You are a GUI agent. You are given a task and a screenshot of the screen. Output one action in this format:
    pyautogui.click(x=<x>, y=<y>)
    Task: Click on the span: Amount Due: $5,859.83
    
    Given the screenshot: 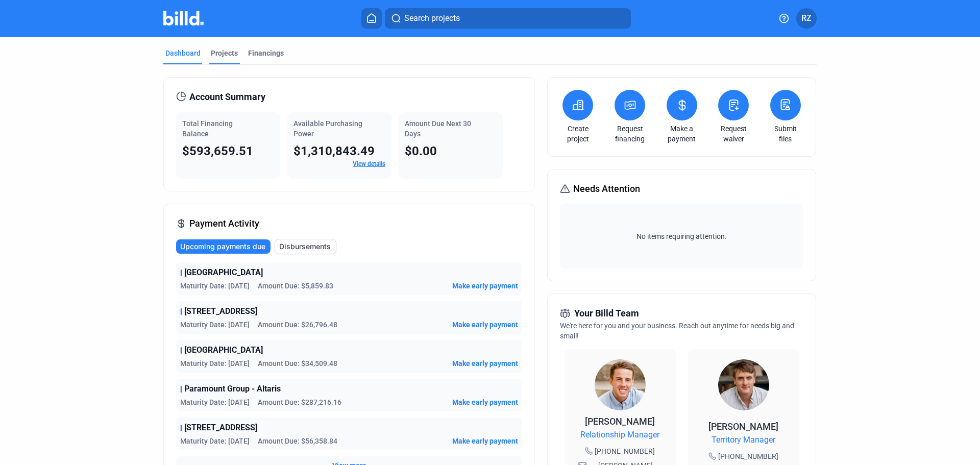 What is the action you would take?
    pyautogui.click(x=296, y=285)
    